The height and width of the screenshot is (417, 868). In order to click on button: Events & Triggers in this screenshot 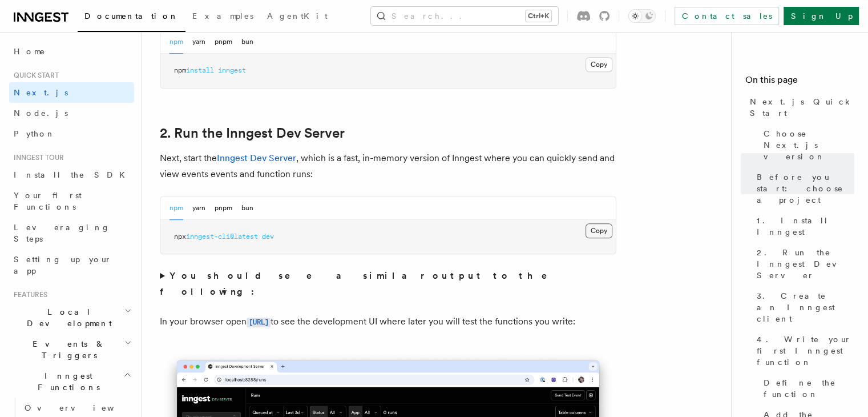, I will do `click(71, 350)`.